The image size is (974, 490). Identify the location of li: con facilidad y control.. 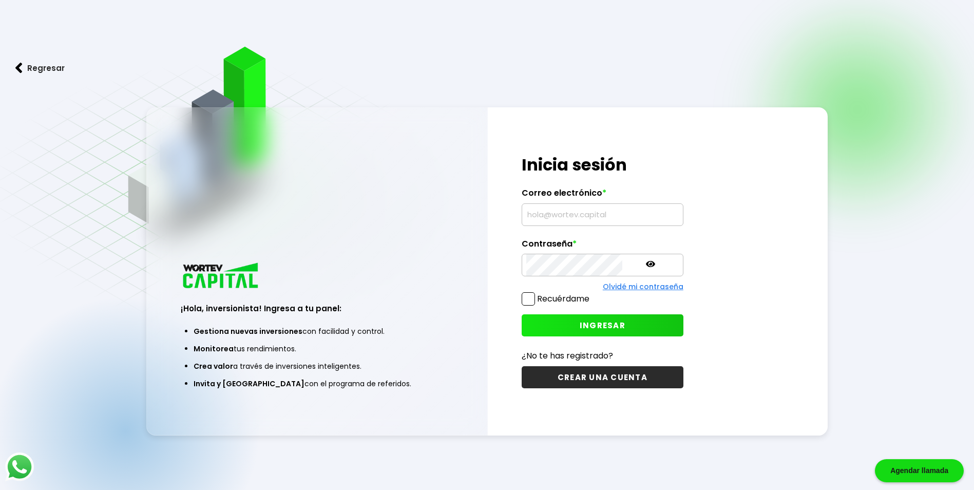
(317, 331).